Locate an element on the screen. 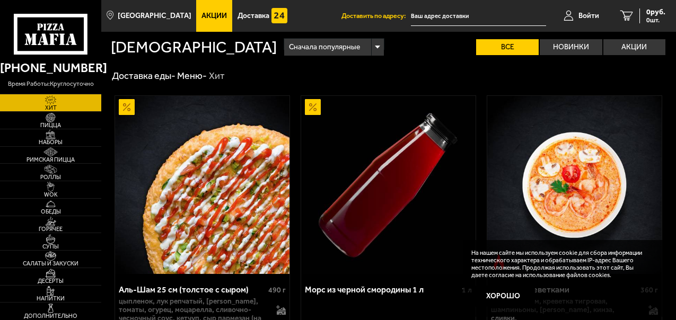  a: Доставка еды- is located at coordinates (144, 76).